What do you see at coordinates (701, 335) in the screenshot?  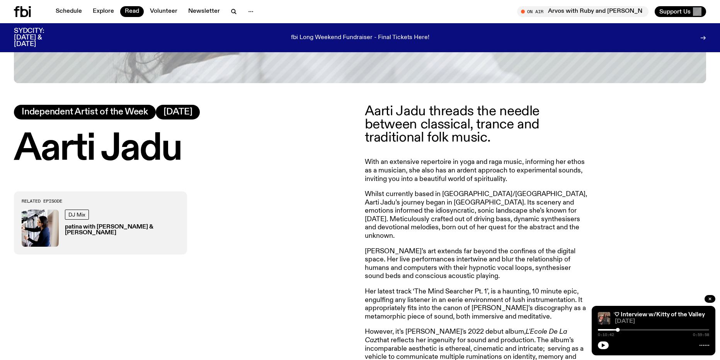 I see `span: 0:59:58` at bounding box center [701, 335].